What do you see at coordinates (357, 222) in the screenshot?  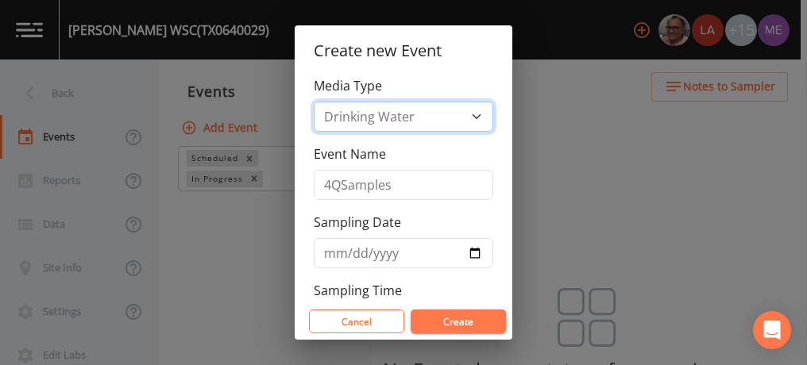 I see `label: Sampling Date` at bounding box center [357, 222].